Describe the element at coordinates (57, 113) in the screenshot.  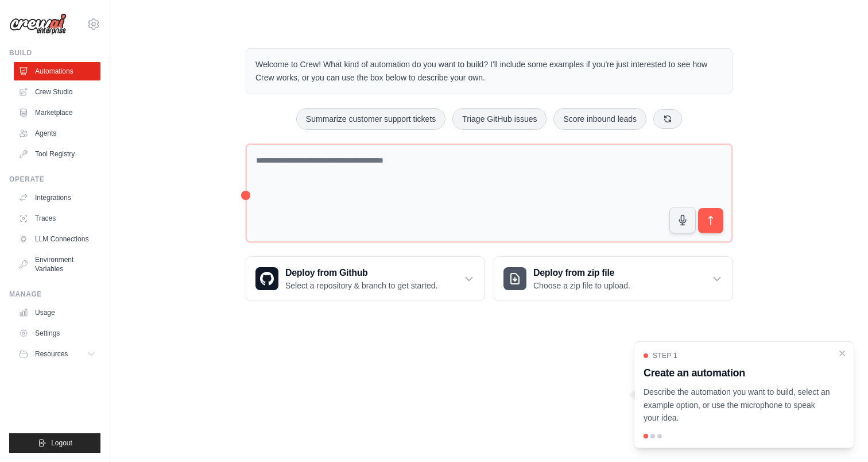
I see `a: Marketplace` at that location.